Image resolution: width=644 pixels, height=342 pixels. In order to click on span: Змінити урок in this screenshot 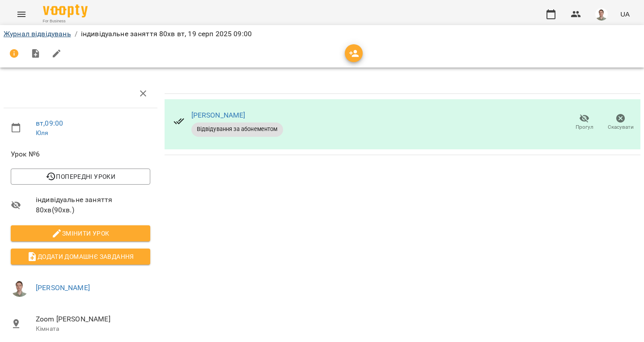, I will do `click(81, 233)`.